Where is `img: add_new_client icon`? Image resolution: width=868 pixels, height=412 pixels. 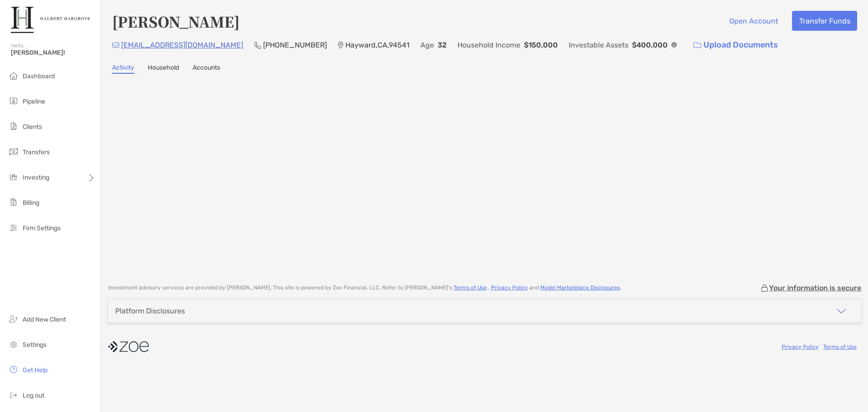 img: add_new_client icon is located at coordinates (14, 319).